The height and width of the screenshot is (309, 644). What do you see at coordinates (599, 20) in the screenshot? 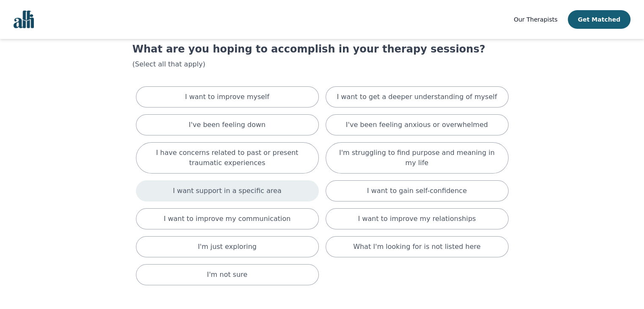
I see `a: Get Matched` at bounding box center [599, 20].